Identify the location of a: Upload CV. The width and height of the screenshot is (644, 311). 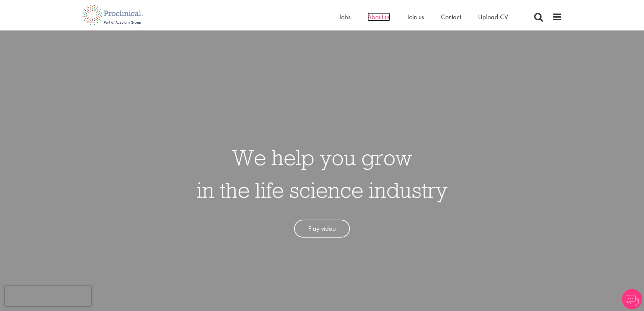
(493, 17).